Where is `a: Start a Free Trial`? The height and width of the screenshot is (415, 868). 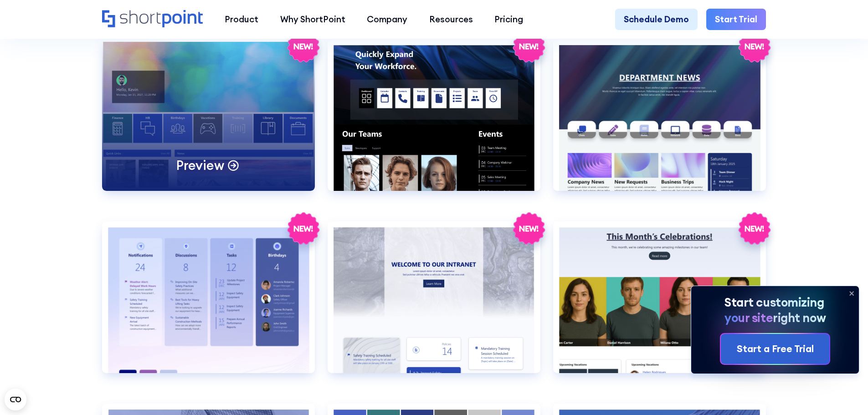 a: Start a Free Trial is located at coordinates (776, 349).